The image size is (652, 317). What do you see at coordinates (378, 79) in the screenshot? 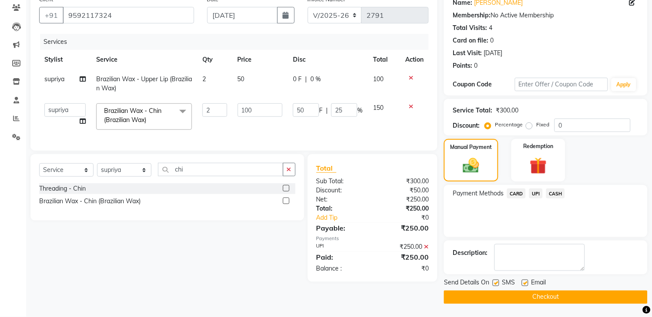
I see `span: 100` at bounding box center [378, 79].